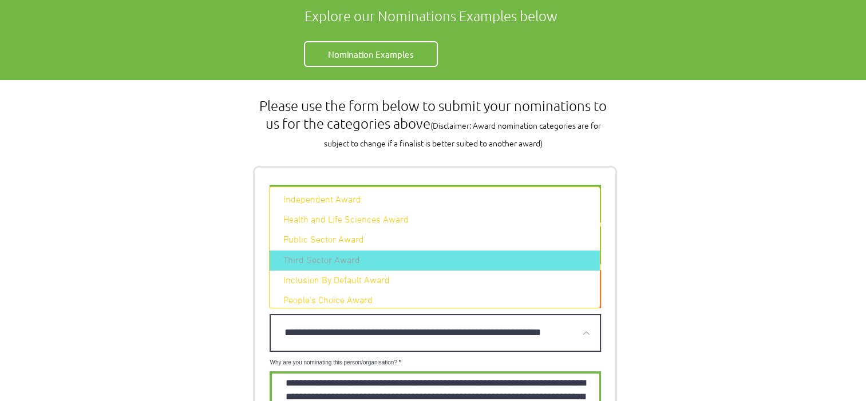 Image resolution: width=866 pixels, height=401 pixels. What do you see at coordinates (431, 15) in the screenshot?
I see `span: Explore our Nominations Examples below` at bounding box center [431, 15].